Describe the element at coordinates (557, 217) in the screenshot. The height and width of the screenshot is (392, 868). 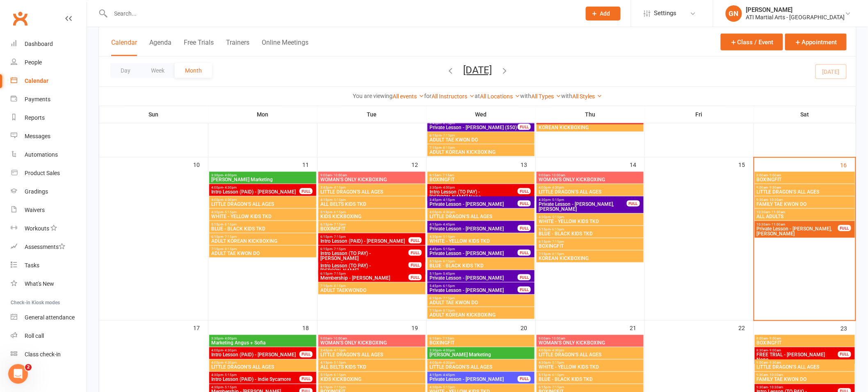
I see `span: - 5:15pm` at that location.